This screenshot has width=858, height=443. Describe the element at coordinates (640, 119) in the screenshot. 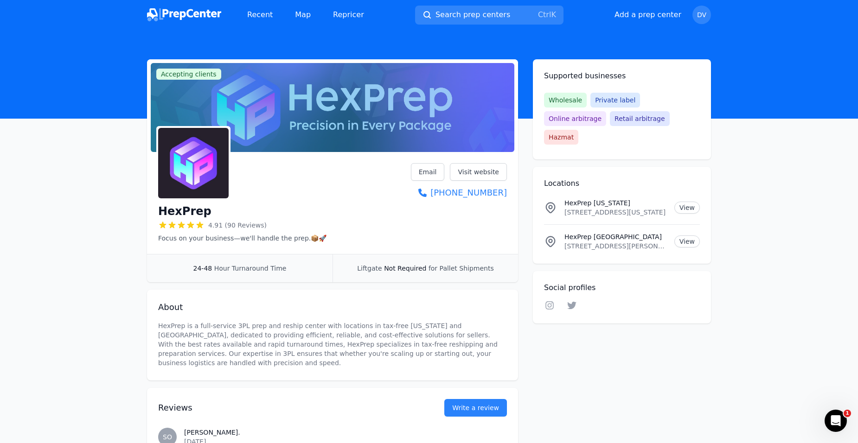

I see `span: Retail arbitrage` at that location.